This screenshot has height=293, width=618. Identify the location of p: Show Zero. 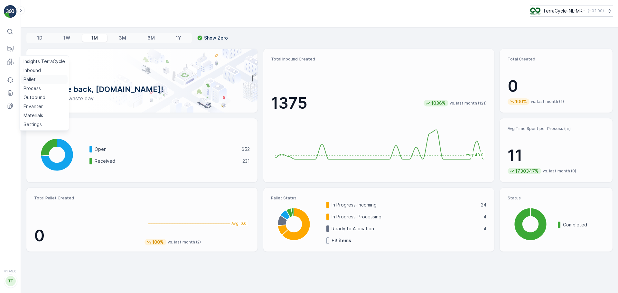
(216, 38).